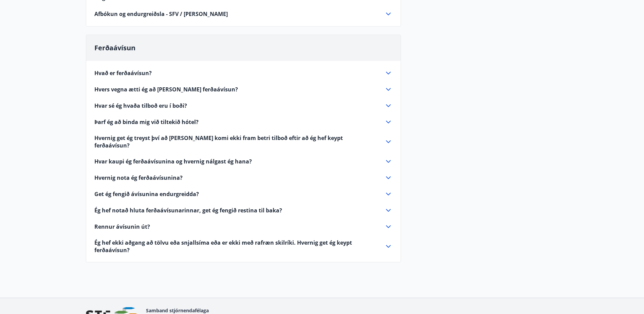  Describe the element at coordinates (147, 194) in the screenshot. I see `span: Get ég fengið ávísunina endurgreidda?` at that location.